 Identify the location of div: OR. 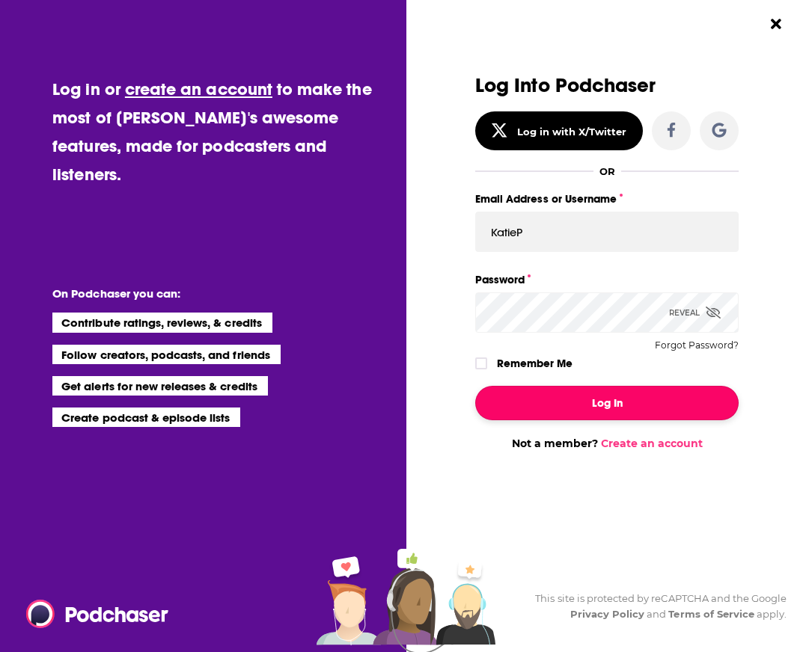
(607, 171).